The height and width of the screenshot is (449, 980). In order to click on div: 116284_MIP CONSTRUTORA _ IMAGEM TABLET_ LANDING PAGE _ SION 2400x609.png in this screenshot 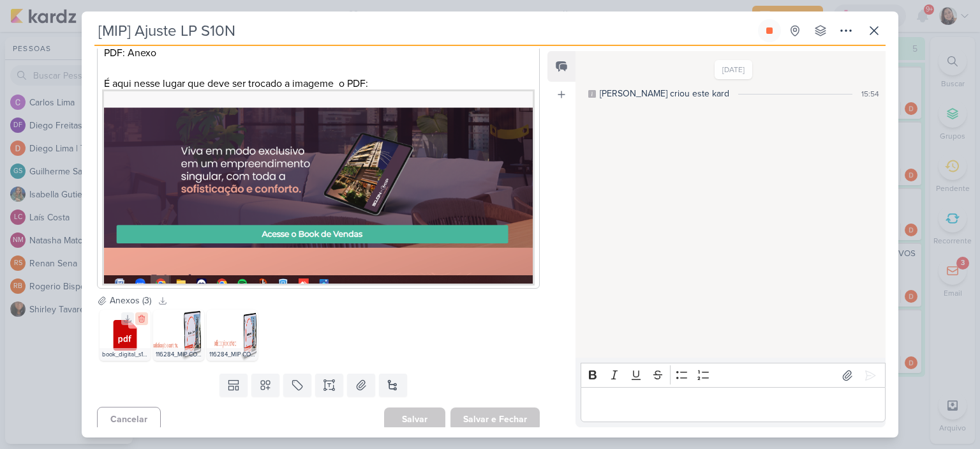, I will do `click(232, 354)`.